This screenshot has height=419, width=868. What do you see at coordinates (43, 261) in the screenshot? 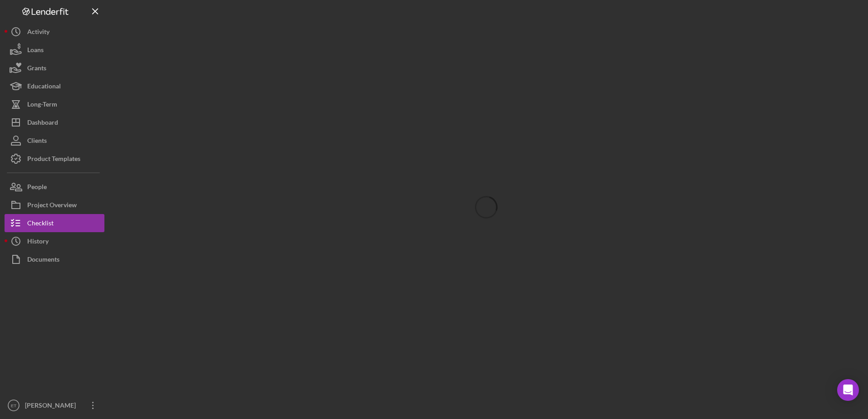
I see `div: Documents` at bounding box center [43, 261].